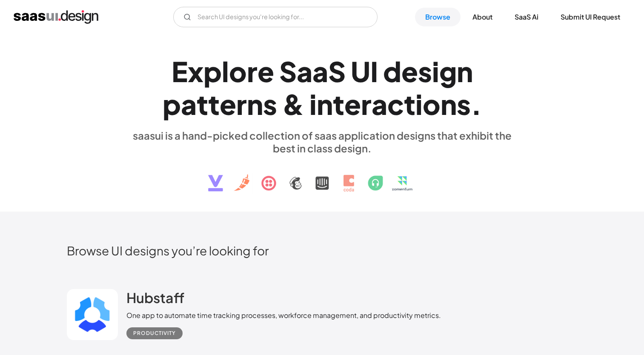 The height and width of the screenshot is (355, 644). What do you see at coordinates (56, 17) in the screenshot?
I see `a: home` at bounding box center [56, 17].